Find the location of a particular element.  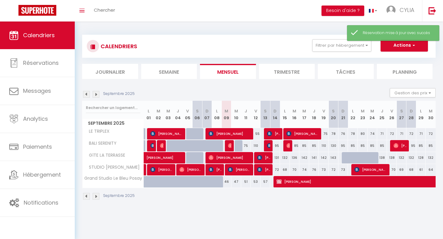

input: Rechercher un logement... is located at coordinates (113, 108).